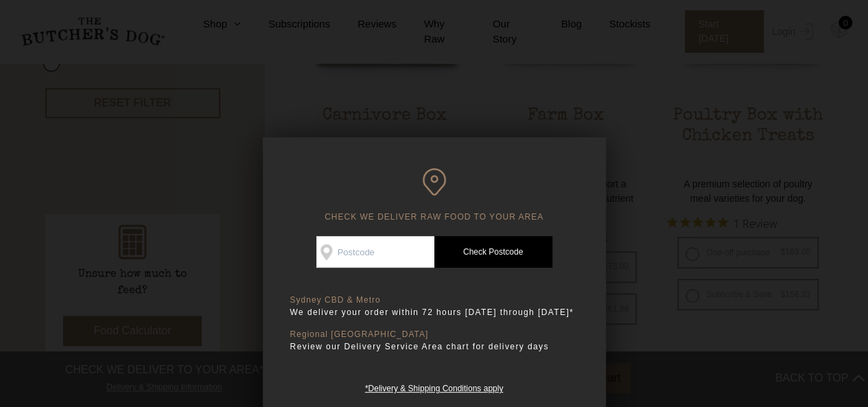  What do you see at coordinates (493, 252) in the screenshot?
I see `a: Check Postcode` at bounding box center [493, 252].